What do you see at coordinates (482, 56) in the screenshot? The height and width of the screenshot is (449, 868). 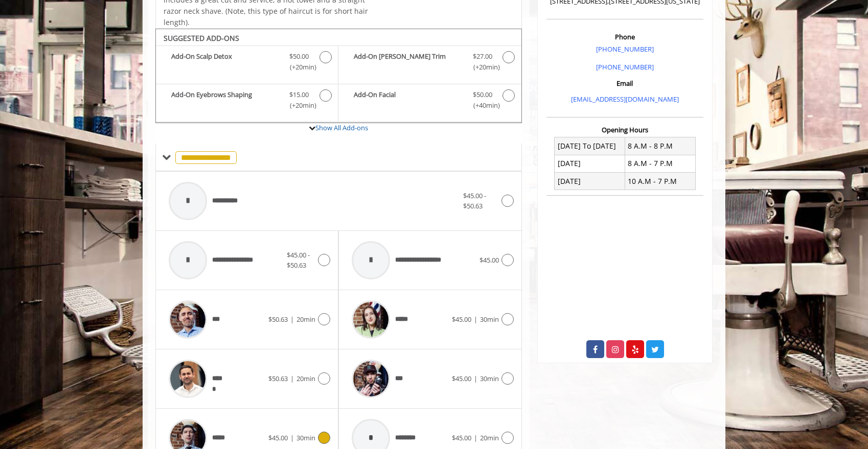 I see `span: $27.00` at bounding box center [482, 56].